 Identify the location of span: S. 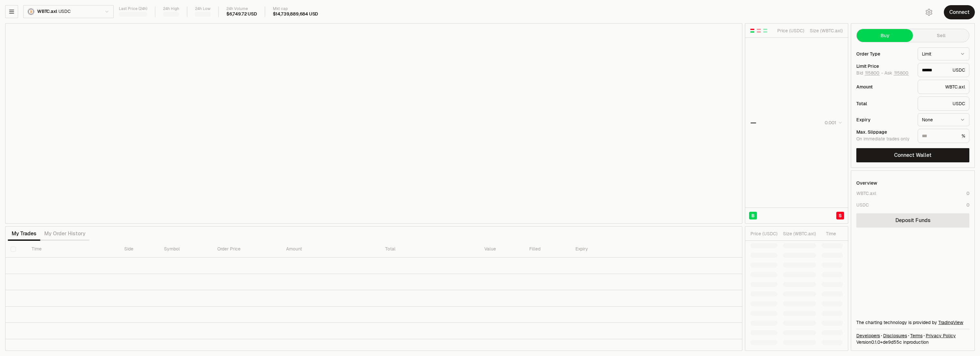
(840, 216).